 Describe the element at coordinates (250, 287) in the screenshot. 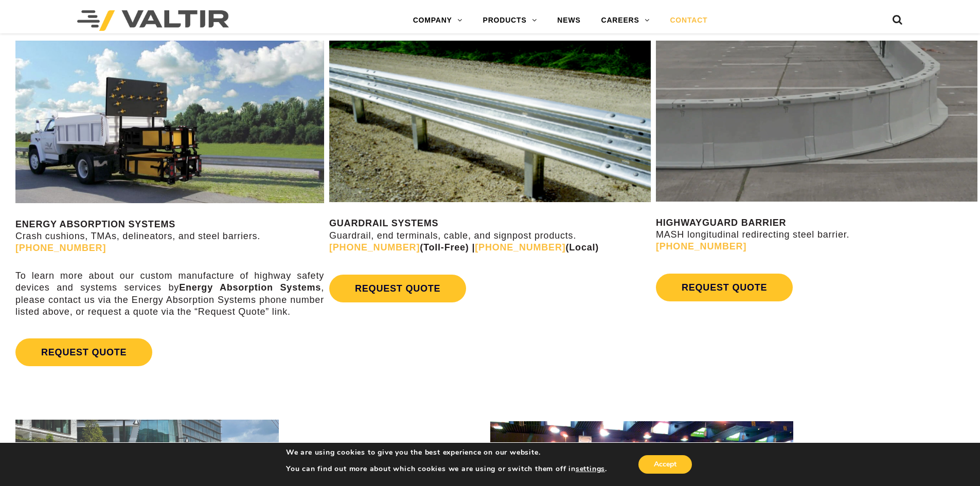

I see `strong: Energy Absorption Systems` at that location.